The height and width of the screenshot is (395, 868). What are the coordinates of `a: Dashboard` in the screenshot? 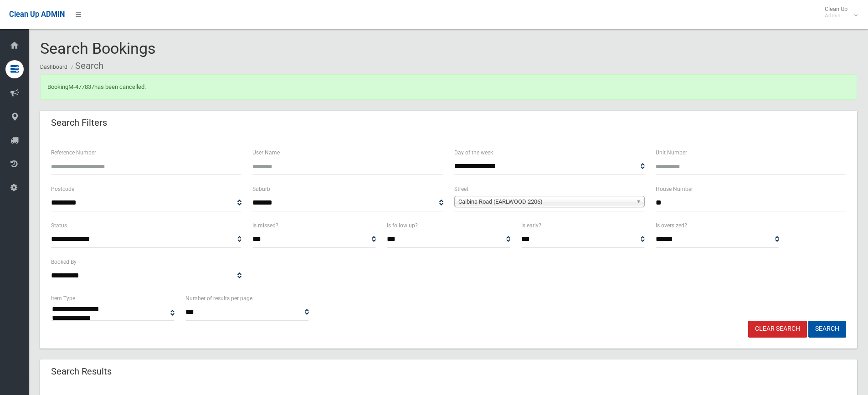 It's located at (54, 67).